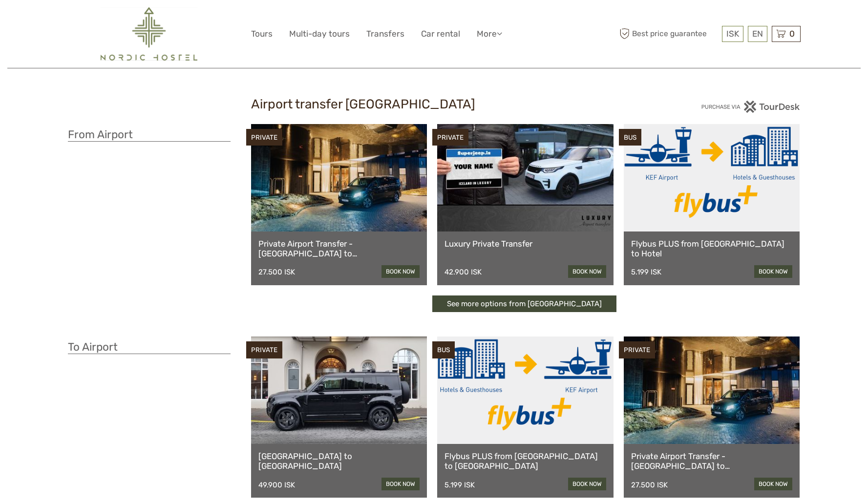 The height and width of the screenshot is (504, 868). Describe the element at coordinates (733, 34) in the screenshot. I see `span: ISK` at that location.